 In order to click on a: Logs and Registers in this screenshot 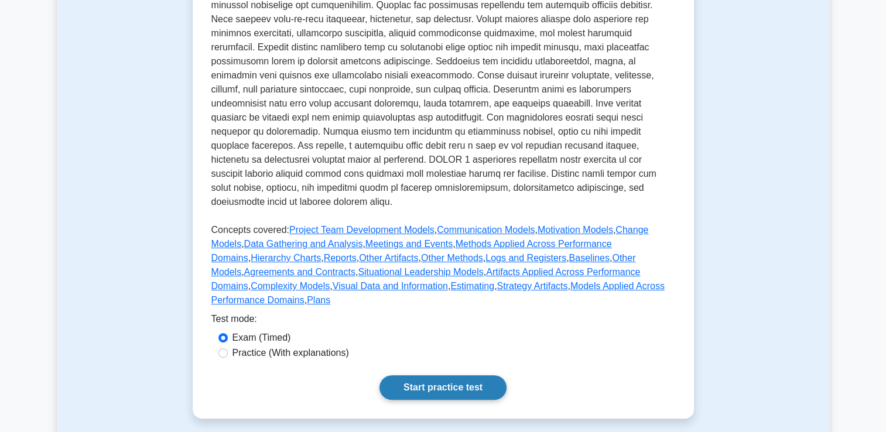, I will do `click(526, 258)`.